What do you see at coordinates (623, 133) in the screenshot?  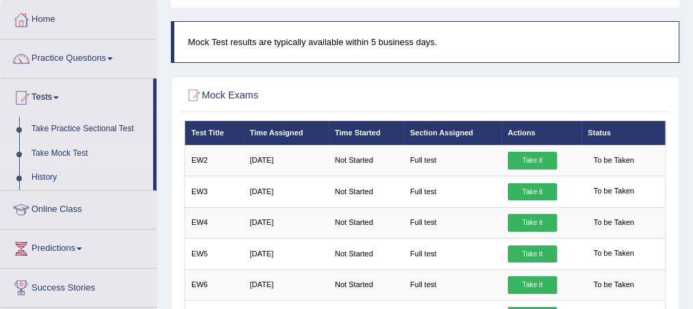 I see `th: Status` at bounding box center [623, 133].